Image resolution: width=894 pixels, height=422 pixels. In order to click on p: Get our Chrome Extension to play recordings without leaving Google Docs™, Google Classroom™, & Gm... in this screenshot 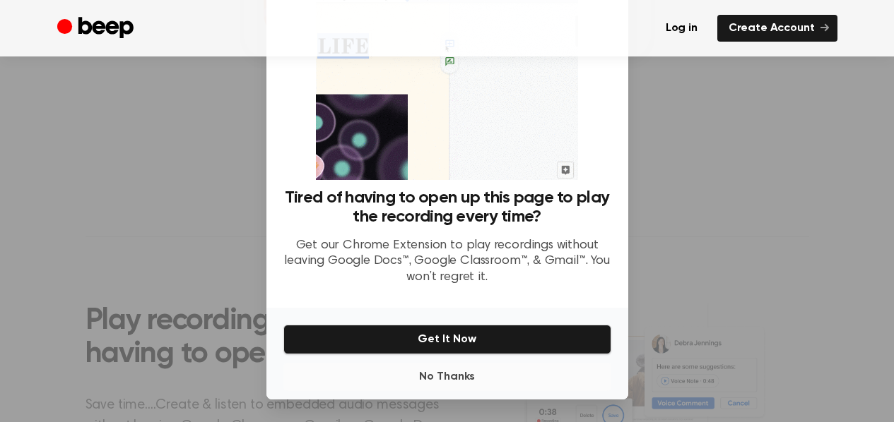, I will do `click(447, 262)`.